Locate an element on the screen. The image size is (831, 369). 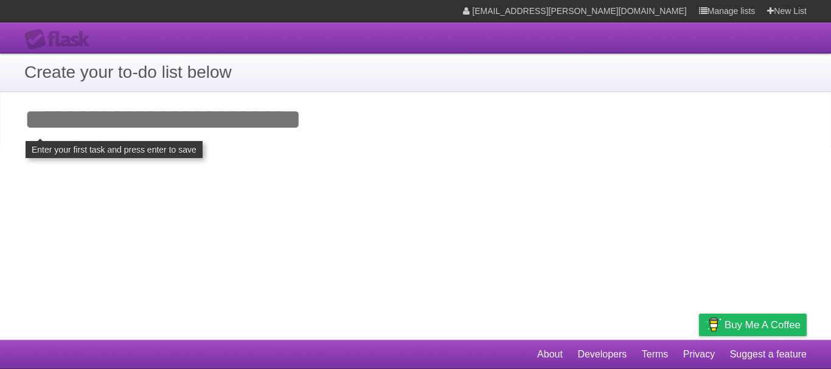
a: Privacy is located at coordinates (699, 355).